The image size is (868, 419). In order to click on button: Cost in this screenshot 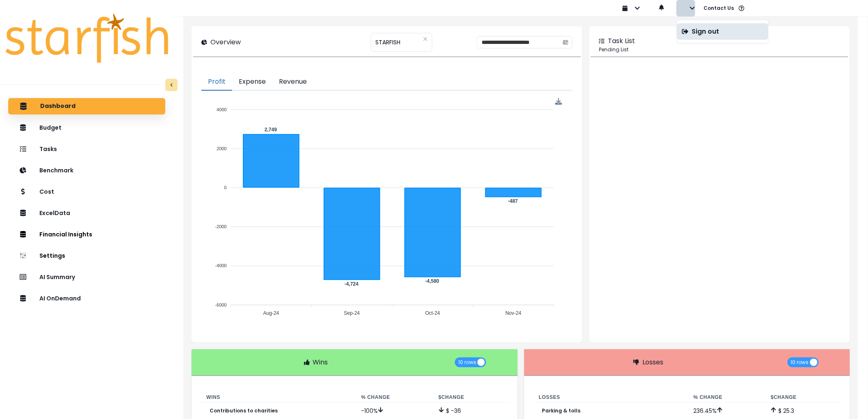, I will do `click(86, 191)`.